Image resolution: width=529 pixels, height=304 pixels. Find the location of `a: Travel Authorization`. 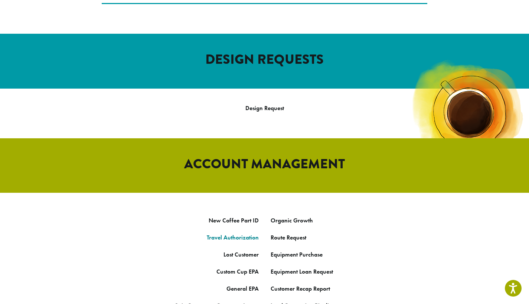

a: Travel Authorization is located at coordinates (233, 238).